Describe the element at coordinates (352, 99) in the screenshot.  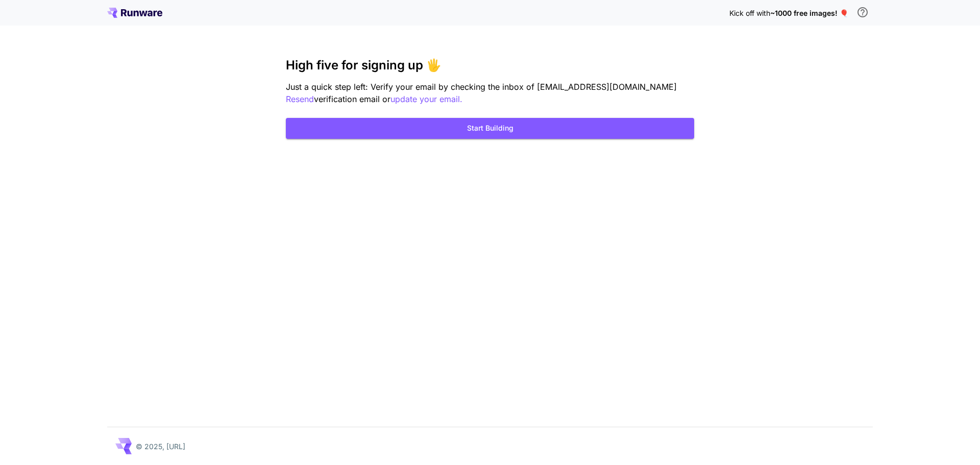
I see `span: verification email or` at that location.